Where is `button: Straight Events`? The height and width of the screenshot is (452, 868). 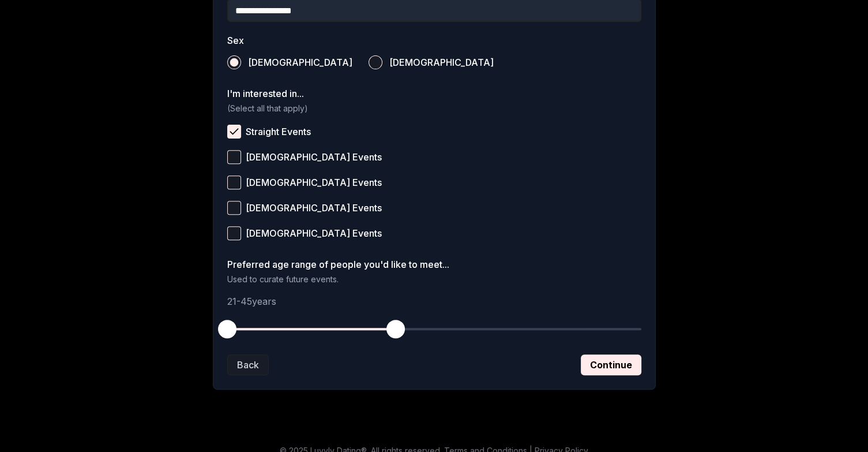 button: Straight Events is located at coordinates (234, 131).